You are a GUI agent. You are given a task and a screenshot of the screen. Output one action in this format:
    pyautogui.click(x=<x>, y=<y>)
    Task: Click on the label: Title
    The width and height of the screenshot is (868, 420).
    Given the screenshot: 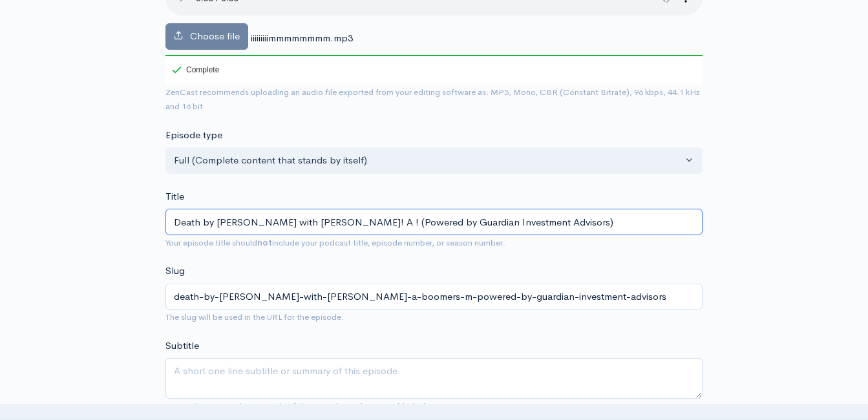 What is the action you would take?
    pyautogui.click(x=174, y=196)
    